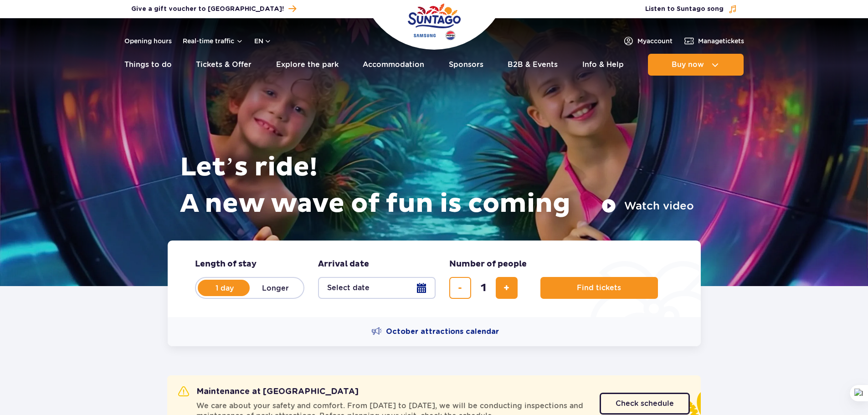  What do you see at coordinates (685, 9) in the screenshot?
I see `span: Listen to Suntago song` at bounding box center [685, 9].